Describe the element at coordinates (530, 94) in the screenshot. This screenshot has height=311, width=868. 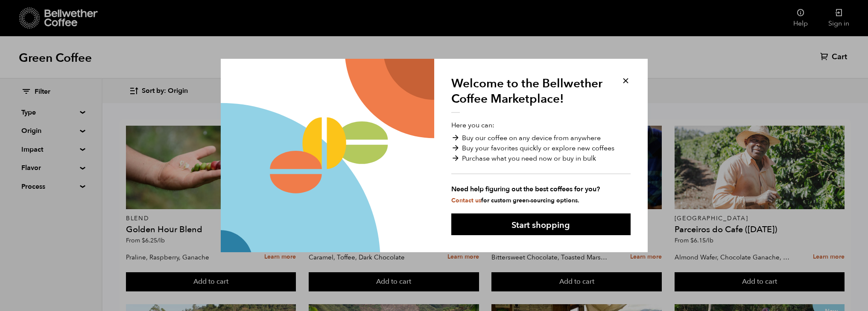
I see `h1: Welcome to the Bellwether Coffee Marketplace!` at that location.